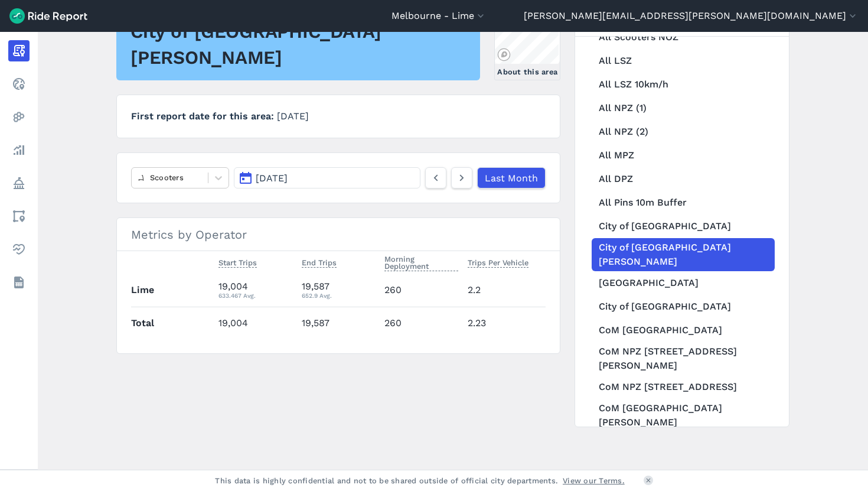 This screenshot has width=868, height=491. I want to click on a: View our Terms., so click(594, 480).